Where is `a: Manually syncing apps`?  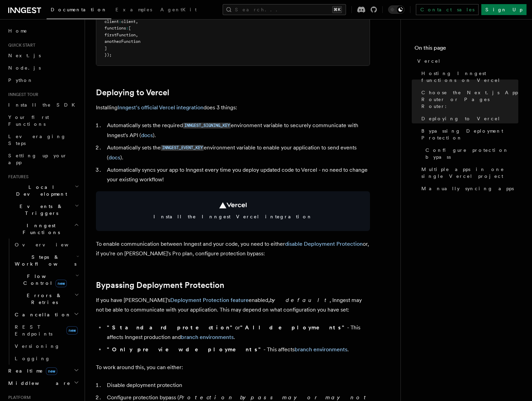 a: Manually syncing apps is located at coordinates (468, 189).